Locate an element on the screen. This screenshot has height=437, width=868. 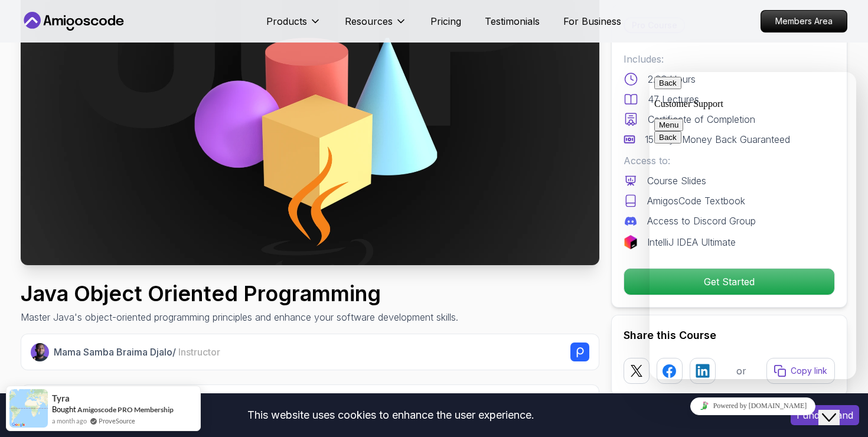
div: This website uses cookies to enhance the user experience. is located at coordinates (391, 415).